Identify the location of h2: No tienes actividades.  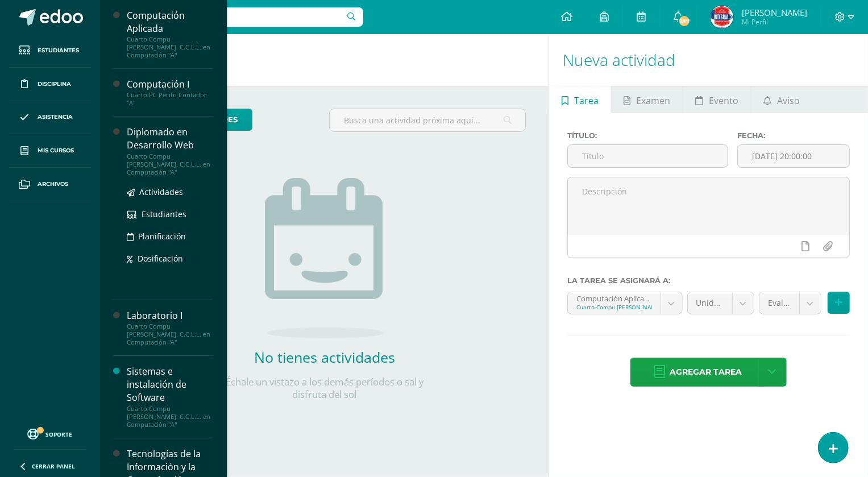
(324, 357).